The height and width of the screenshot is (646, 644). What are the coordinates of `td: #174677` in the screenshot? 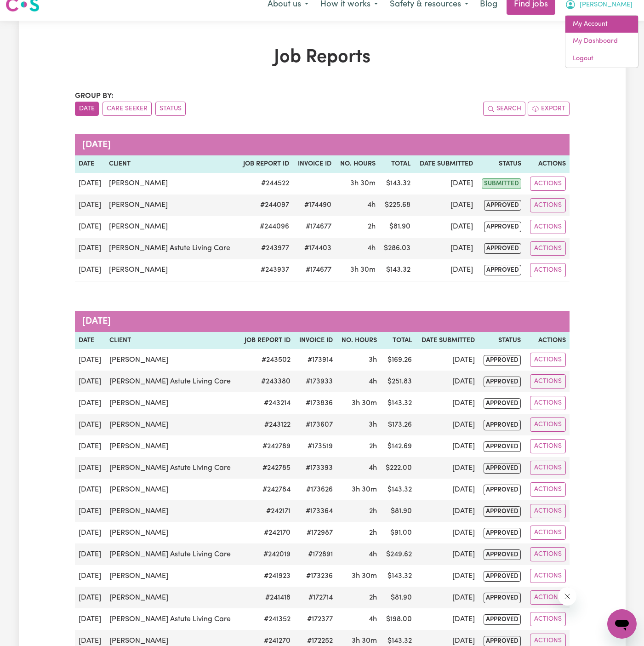 It's located at (314, 271).